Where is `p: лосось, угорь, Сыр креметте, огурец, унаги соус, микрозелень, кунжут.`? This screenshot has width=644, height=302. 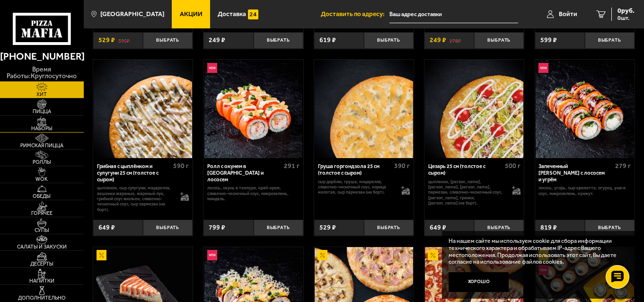
p: лосось, угорь, Сыр креметте, огурец, унаги соус, микрозелень, кунжут. is located at coordinates (584, 190).